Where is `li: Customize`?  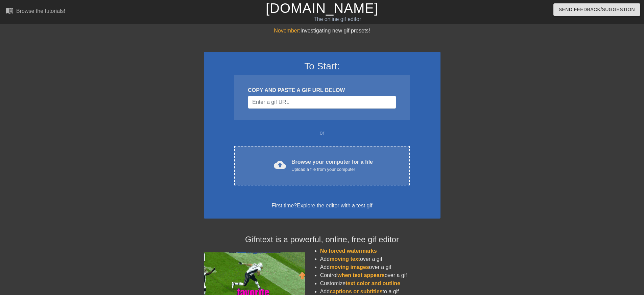
li: Customize is located at coordinates (380, 283).